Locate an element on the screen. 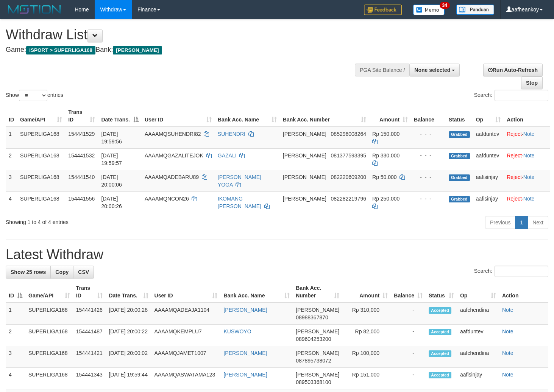  span: Rp 250.000 is located at coordinates (386, 198).